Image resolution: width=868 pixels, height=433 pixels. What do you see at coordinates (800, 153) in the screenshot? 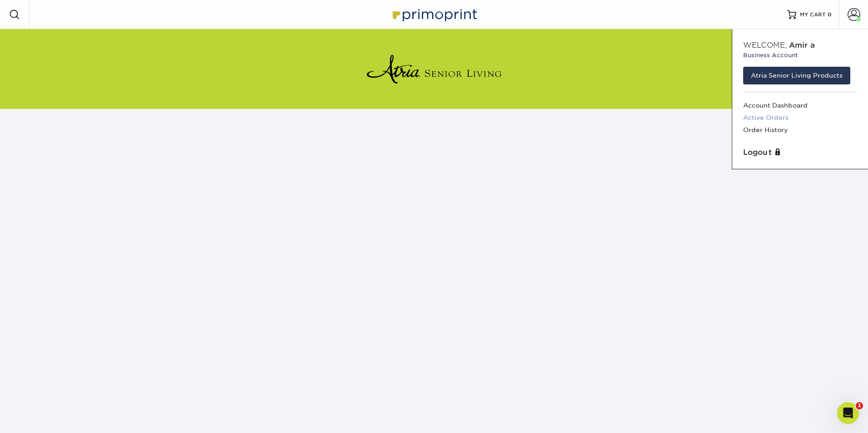
I see `a: Logout` at bounding box center [800, 153].